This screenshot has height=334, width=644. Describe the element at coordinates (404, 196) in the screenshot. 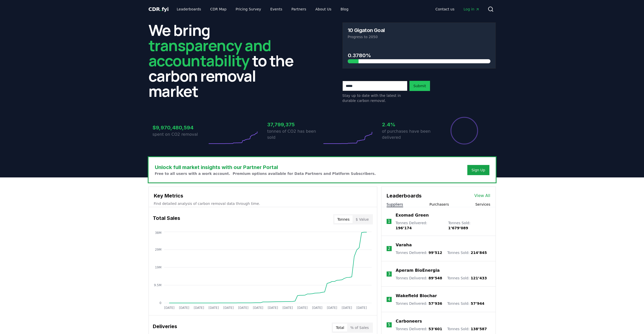

I see `h3: Leaderboards` at that location.